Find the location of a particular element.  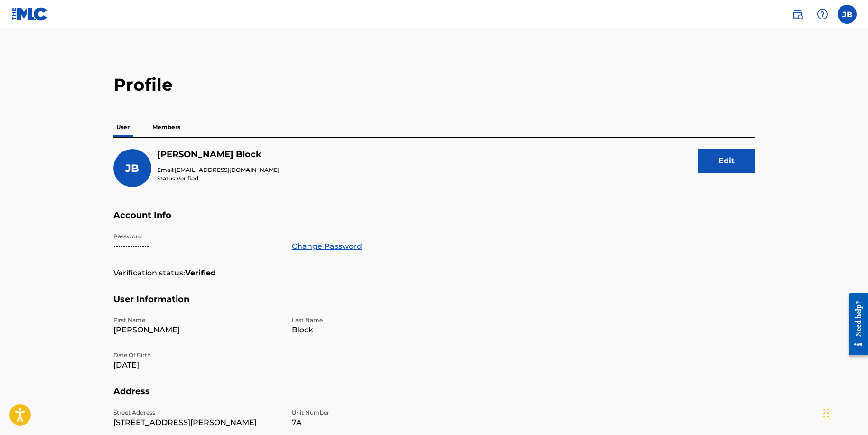

p: Block is located at coordinates (375, 330).